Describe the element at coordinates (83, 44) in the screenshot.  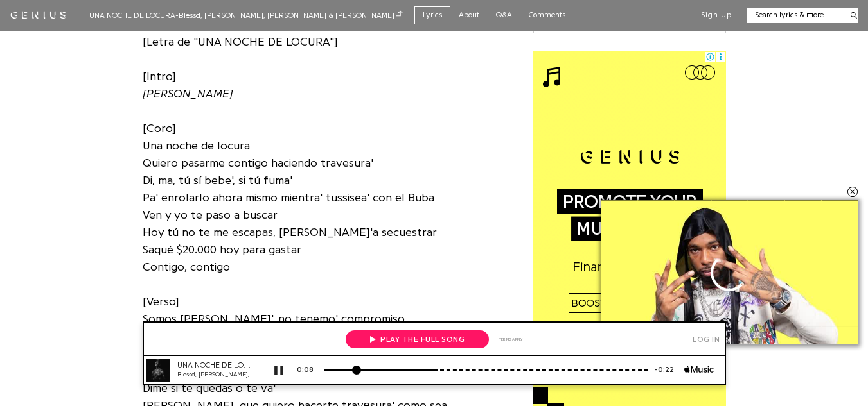
I see `div: UNA NOCHE DE LOCURA` at that location.